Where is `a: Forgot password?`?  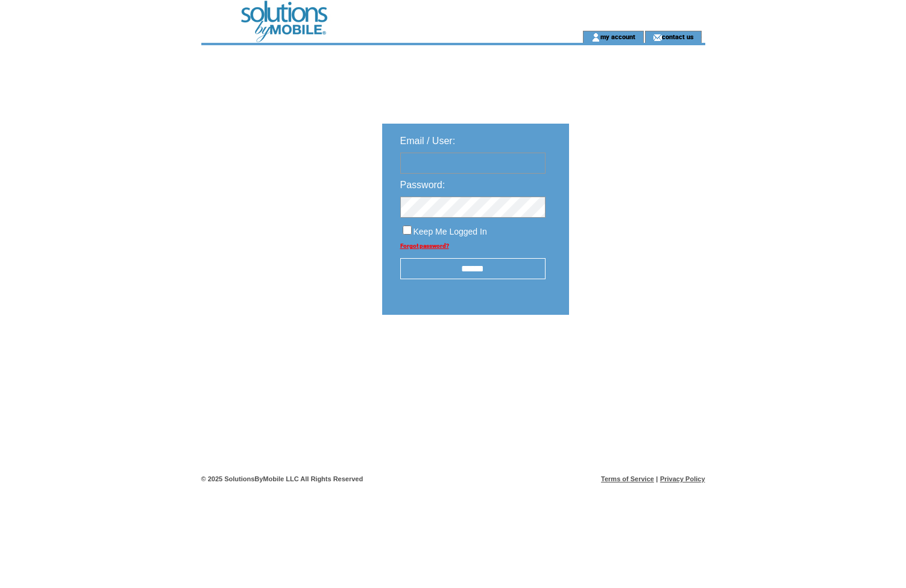
a: Forgot password? is located at coordinates (424, 245).